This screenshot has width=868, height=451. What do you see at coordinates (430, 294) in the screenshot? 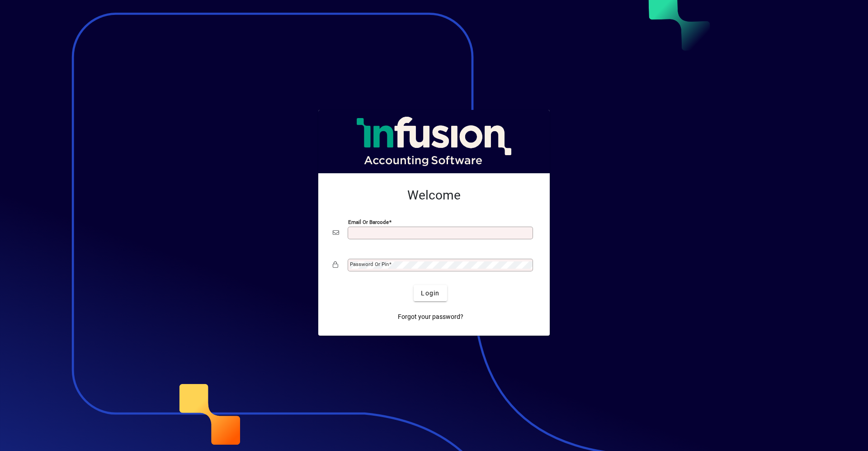
I see `span: Login` at bounding box center [430, 294].